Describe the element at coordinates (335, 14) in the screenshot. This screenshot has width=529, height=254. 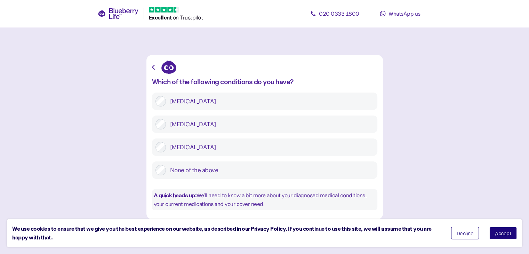
I see `a: 020 0333 1800` at that location.